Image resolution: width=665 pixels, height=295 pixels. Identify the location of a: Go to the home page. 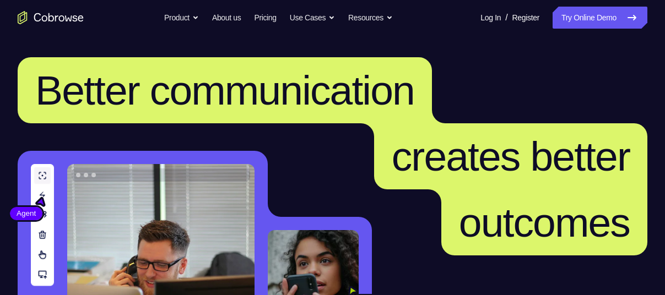
(51, 18).